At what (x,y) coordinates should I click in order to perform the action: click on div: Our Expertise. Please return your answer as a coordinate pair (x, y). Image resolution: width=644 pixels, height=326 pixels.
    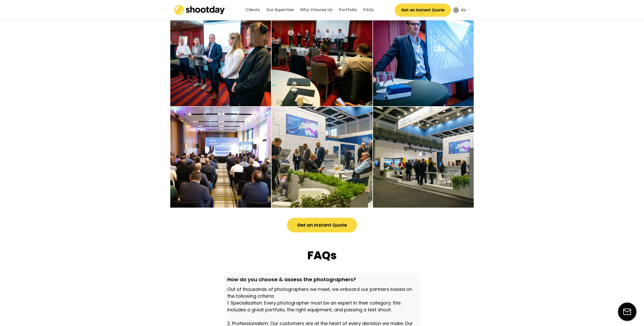
    Looking at the image, I should click on (280, 10).